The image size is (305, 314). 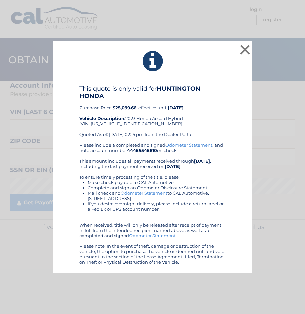 I want to click on div: Purchase Price: , effective until 2023 Honda Accord Hybrid (VIN: [US_VEHICLE_IDENTIFICATION_NUMBE..., so click(x=153, y=114).